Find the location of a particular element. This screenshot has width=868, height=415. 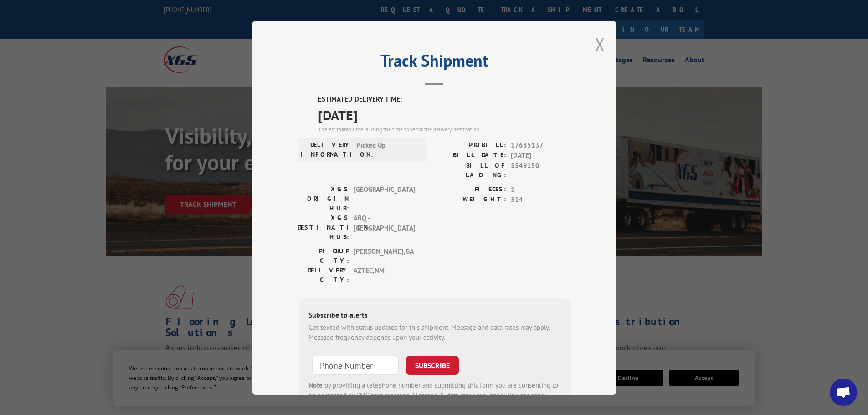

span: AZTEC , NM is located at coordinates (384, 275).